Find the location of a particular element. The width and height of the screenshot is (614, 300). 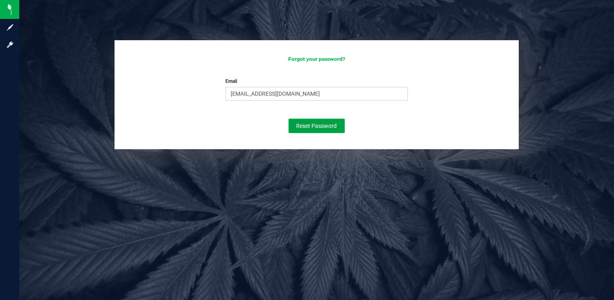

input: Email is located at coordinates (316, 94).